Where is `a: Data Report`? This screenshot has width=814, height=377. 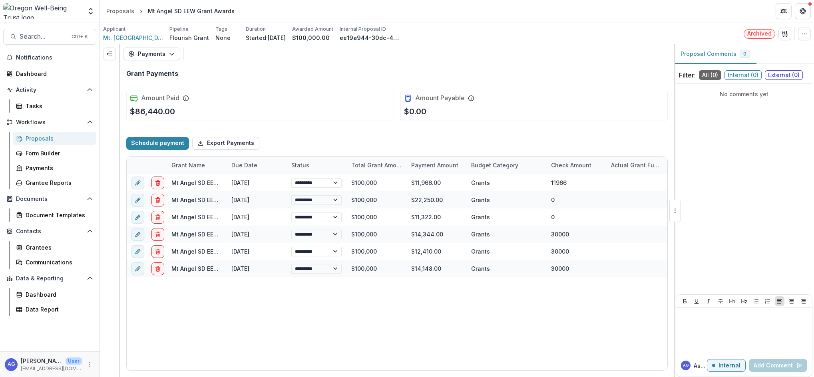 a: Data Report is located at coordinates (54, 309).